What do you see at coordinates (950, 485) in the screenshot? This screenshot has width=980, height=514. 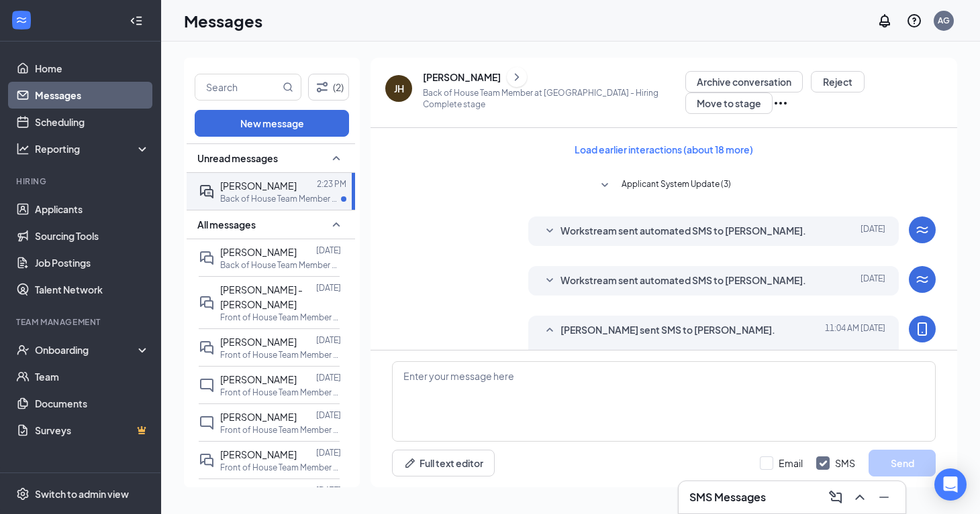 I see `div: Open Intercom Messenger` at bounding box center [950, 485].